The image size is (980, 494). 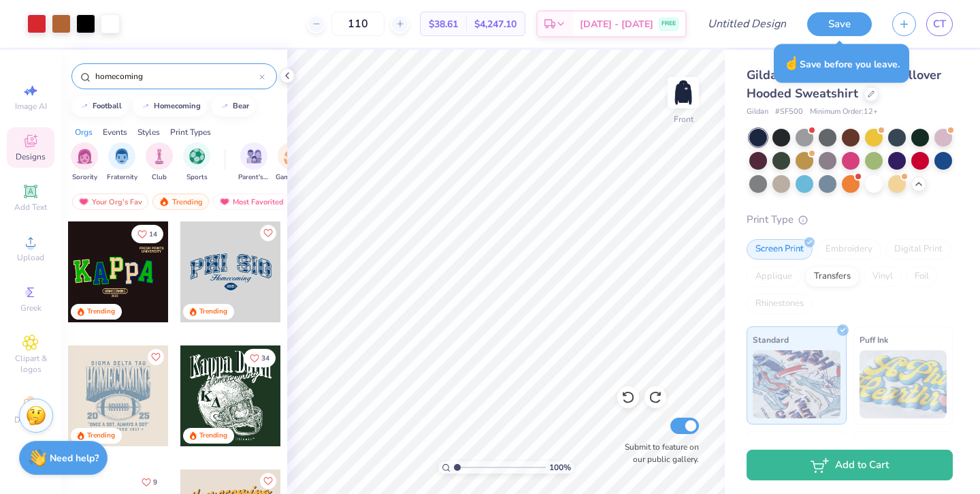 I want to click on button: homecoming, so click(x=170, y=107).